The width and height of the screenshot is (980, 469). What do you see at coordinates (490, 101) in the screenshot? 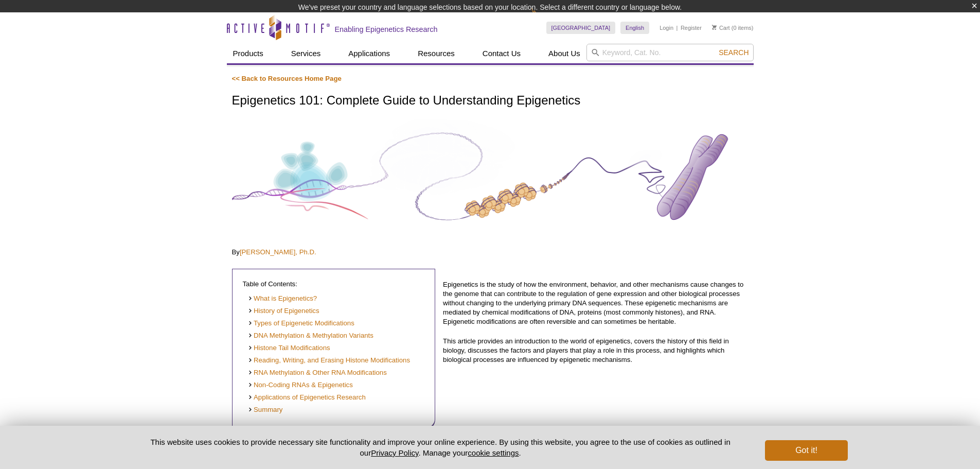
I see `h1: Epigenetics 101: Complete Guide to Understanding Epigenetics` at bounding box center [490, 101].